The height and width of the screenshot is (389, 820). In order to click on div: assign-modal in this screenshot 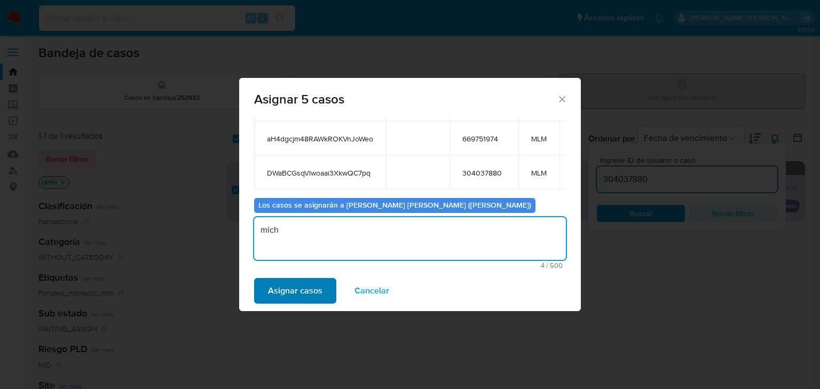, I will do `click(410, 194)`.